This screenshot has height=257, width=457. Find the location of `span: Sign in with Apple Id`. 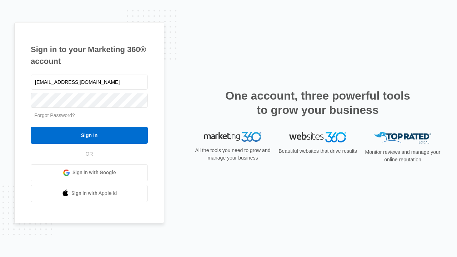

span: Sign in with Apple Id is located at coordinates (94, 193).